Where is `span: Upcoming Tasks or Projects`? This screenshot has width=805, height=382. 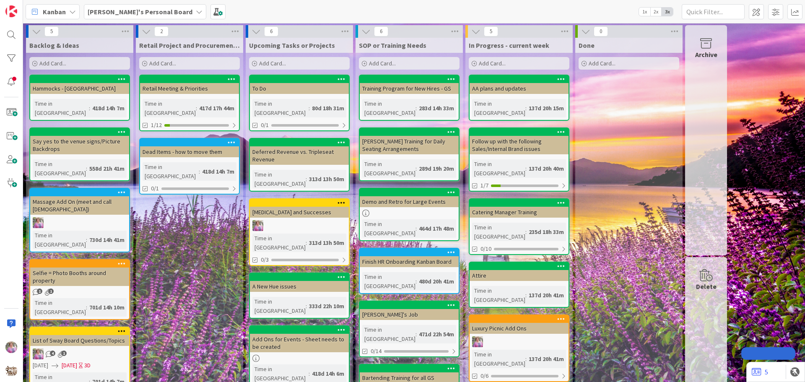 span: Upcoming Tasks or Projects is located at coordinates (292, 45).